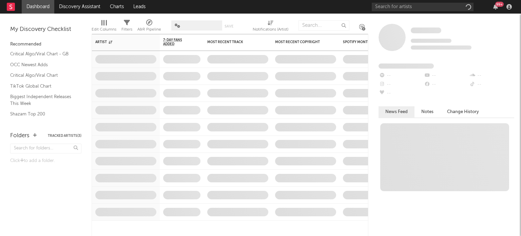 The height and width of the screenshot is (236, 521). What do you see at coordinates (426, 30) in the screenshot?
I see `span: Some Artist` at bounding box center [426, 30].